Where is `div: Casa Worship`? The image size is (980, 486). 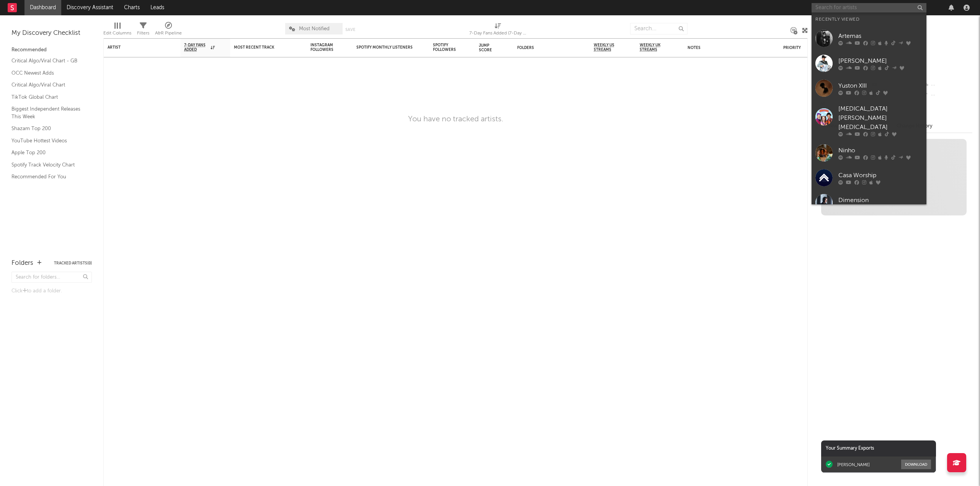 div: Casa Worship is located at coordinates (880, 175).